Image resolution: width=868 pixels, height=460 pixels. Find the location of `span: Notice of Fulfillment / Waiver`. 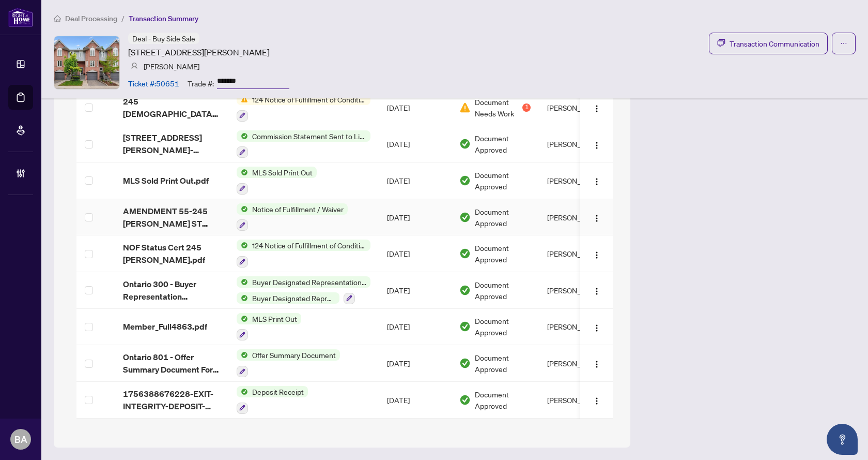

span: Notice of Fulfillment / Waiver is located at coordinates (297, 209).